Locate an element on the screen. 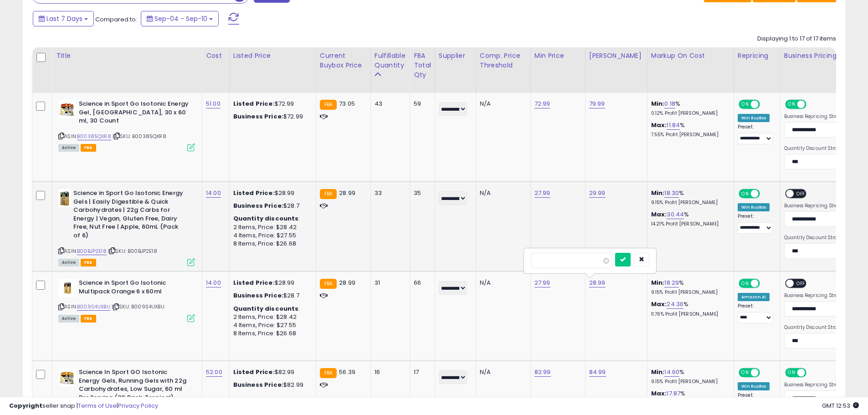  a: 27.99 is located at coordinates (542, 193).